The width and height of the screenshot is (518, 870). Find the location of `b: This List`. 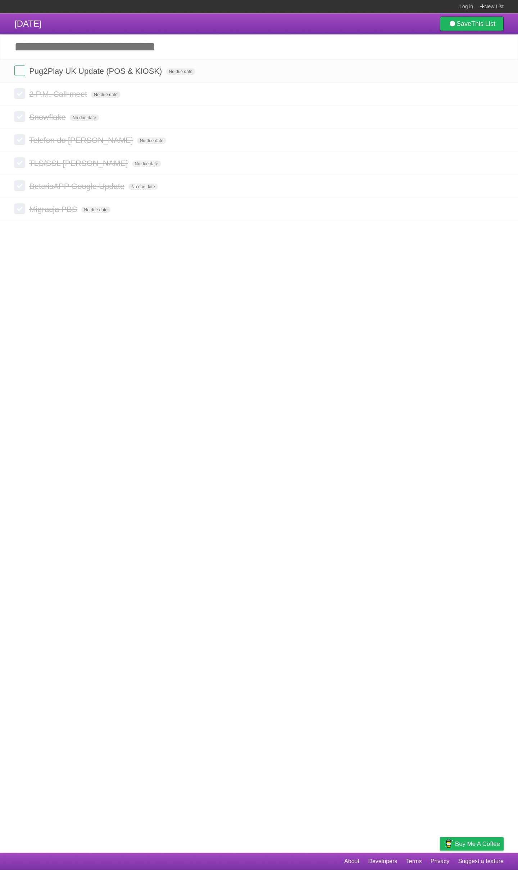

b: This List is located at coordinates (483, 24).